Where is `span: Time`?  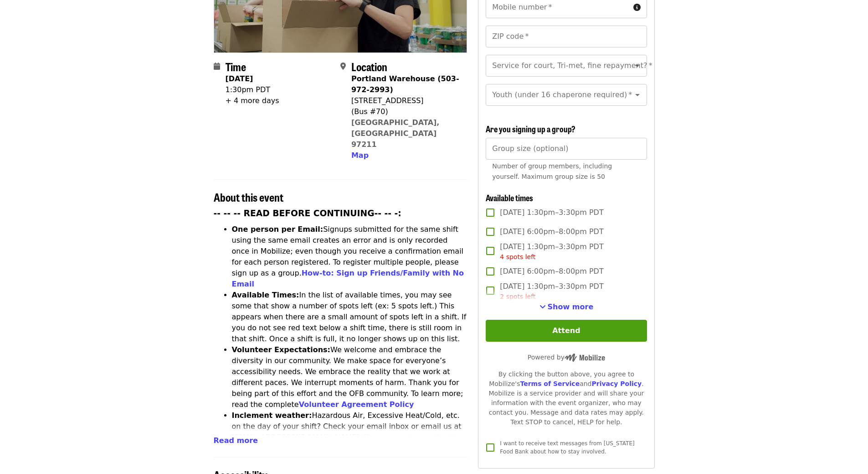 span: Time is located at coordinates (235, 66).